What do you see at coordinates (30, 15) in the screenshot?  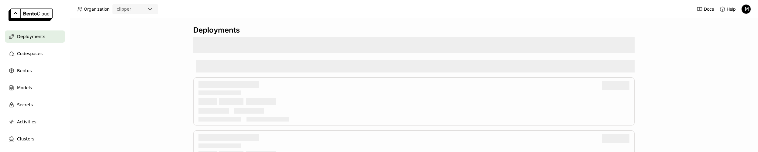 I see `img: logo` at bounding box center [30, 15].